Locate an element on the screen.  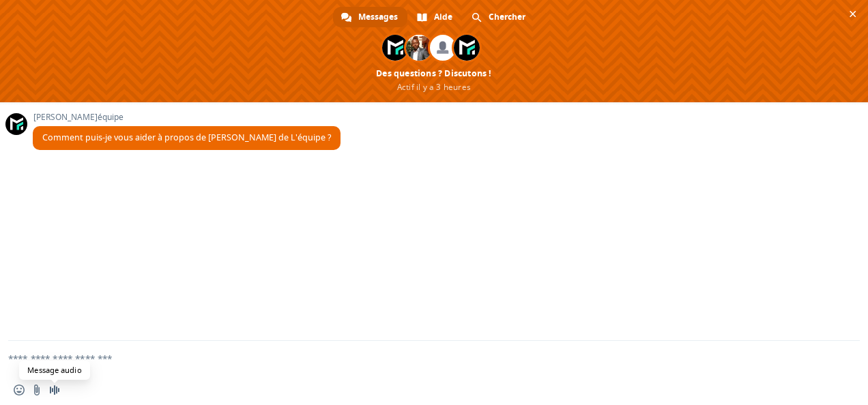
a: Chercher is located at coordinates (499, 17).